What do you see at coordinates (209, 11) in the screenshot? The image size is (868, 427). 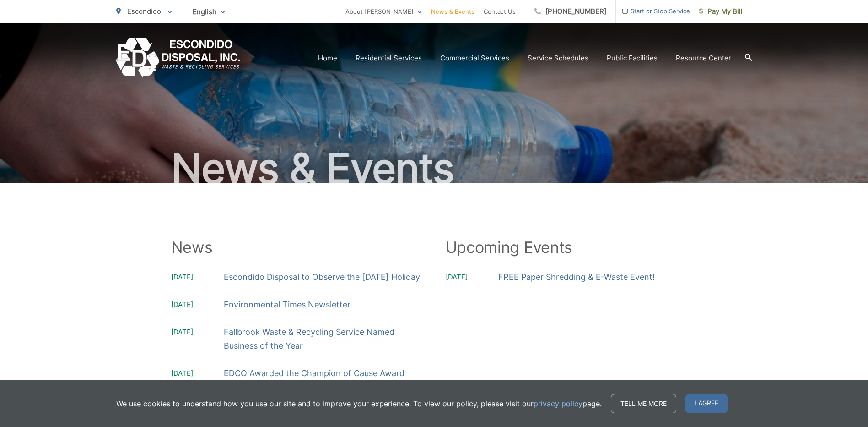 I see `span: English` at bounding box center [209, 11].